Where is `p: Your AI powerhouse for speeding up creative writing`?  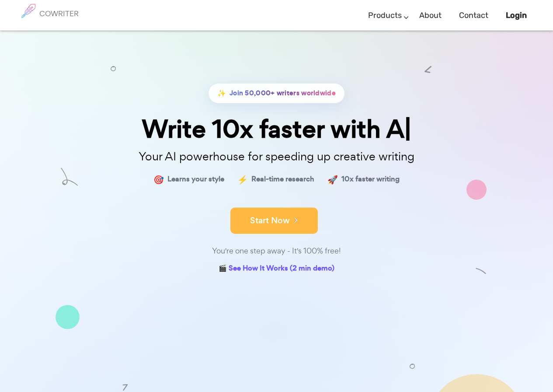
p: Your AI powerhouse for speeding up creative writing is located at coordinates (276, 157).